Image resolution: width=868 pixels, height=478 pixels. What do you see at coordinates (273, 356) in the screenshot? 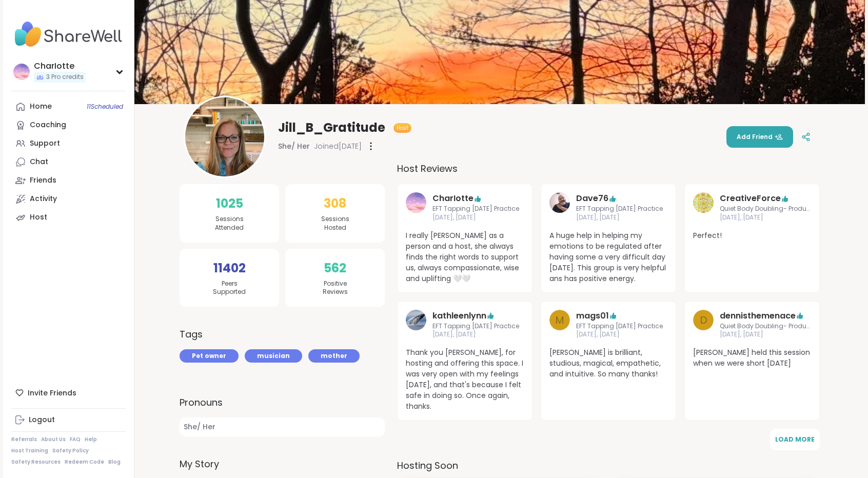
I see `span: musician` at bounding box center [273, 356].